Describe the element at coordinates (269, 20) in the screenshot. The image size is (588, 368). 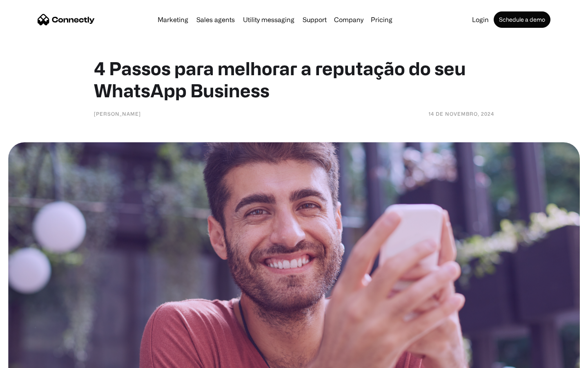
I see `a: Utility messaging` at that location.